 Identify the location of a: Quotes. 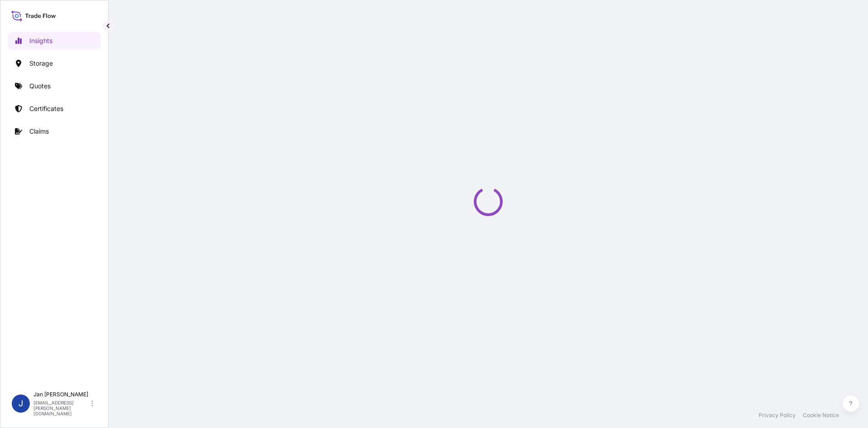
(54, 86).